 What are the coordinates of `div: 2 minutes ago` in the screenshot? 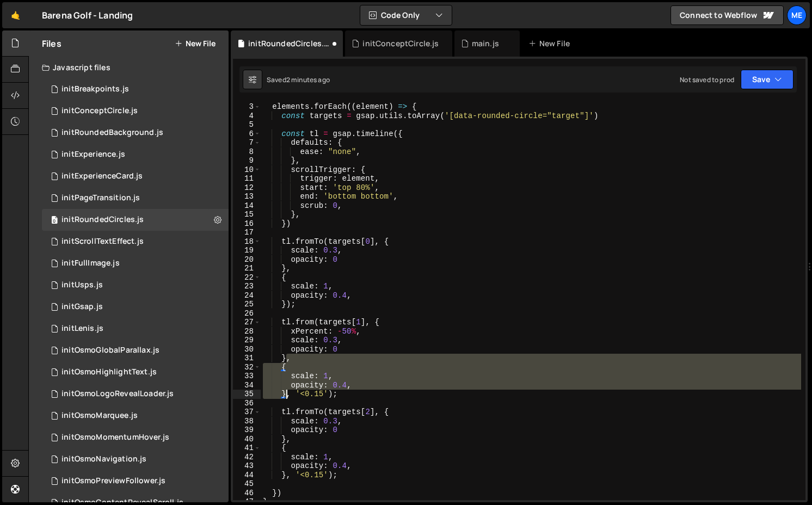 It's located at (308, 79).